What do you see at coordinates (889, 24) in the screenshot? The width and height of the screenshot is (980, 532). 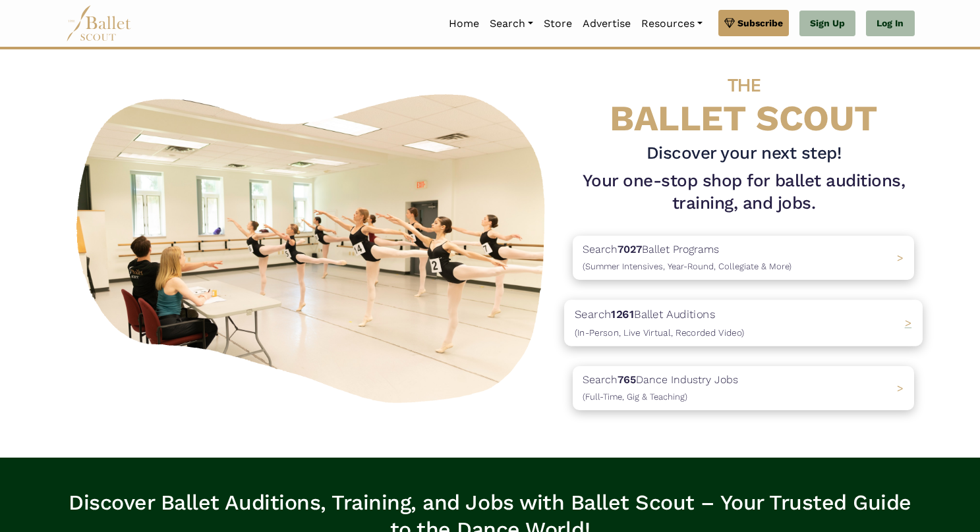 I see `a: Log In` at bounding box center [889, 24].